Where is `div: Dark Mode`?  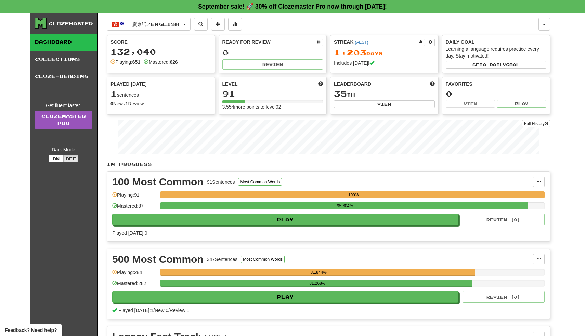 div: Dark Mode is located at coordinates (63, 150).